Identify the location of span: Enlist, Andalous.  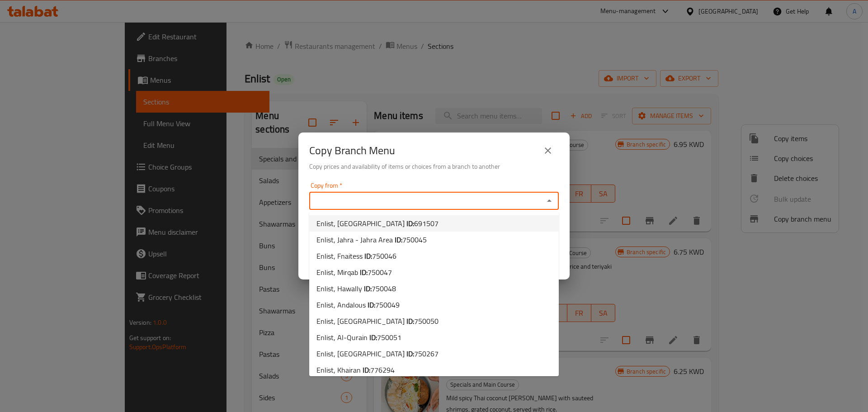
(358, 305).